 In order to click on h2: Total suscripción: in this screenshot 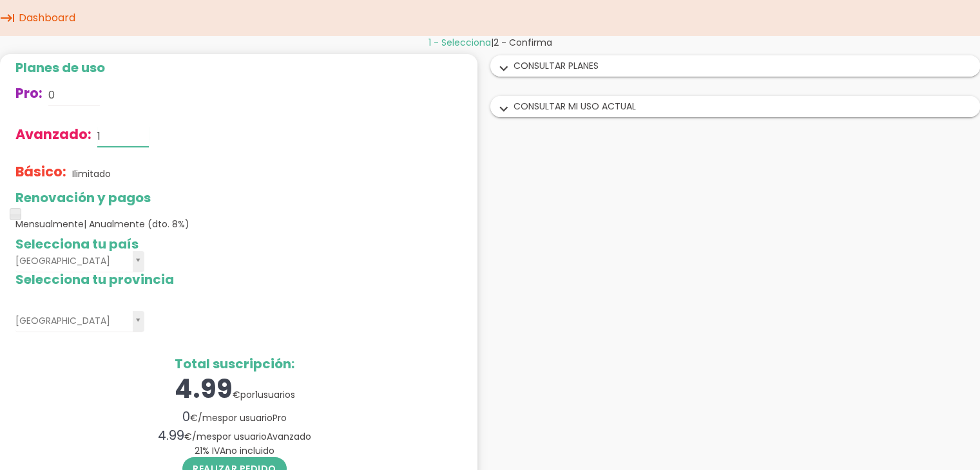, I will do `click(235, 364)`.